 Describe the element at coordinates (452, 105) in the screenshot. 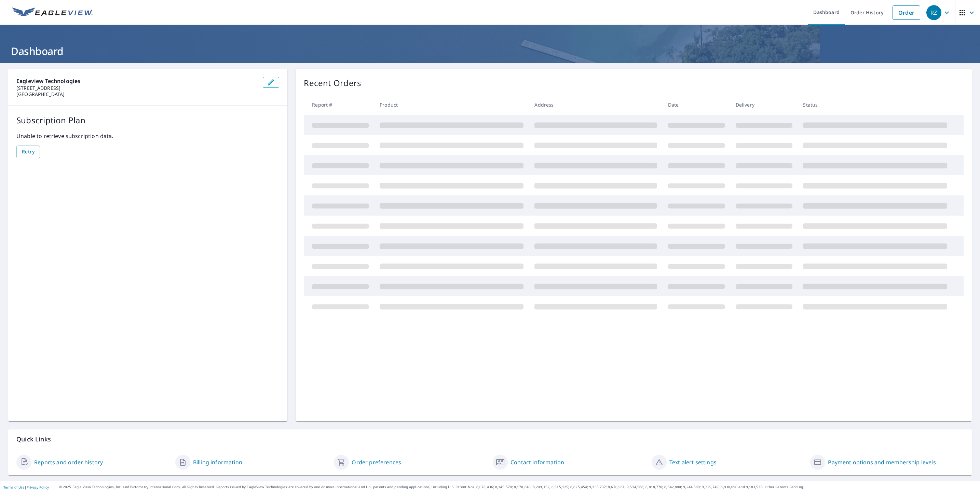

I see `th: Product` at that location.